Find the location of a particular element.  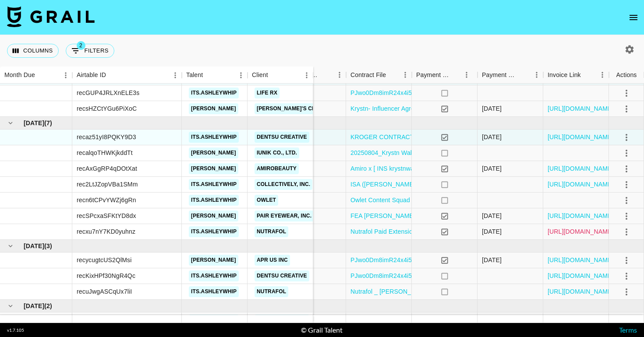

div: © Grail Talent is located at coordinates (322, 330).